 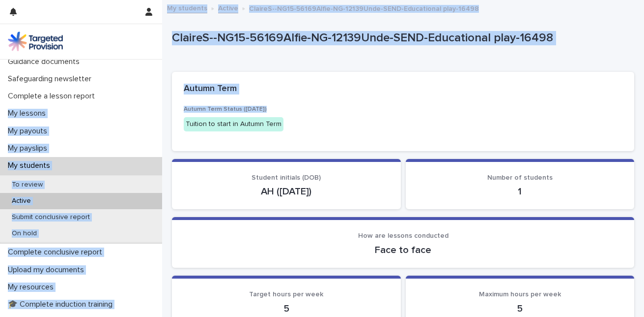 I want to click on span: Target hours per week, so click(x=286, y=294).